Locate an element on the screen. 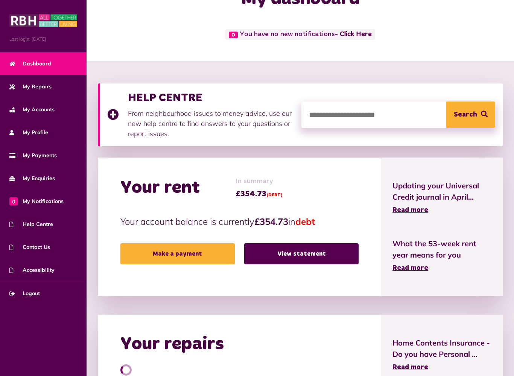  span: My Profile is located at coordinates (29, 132).